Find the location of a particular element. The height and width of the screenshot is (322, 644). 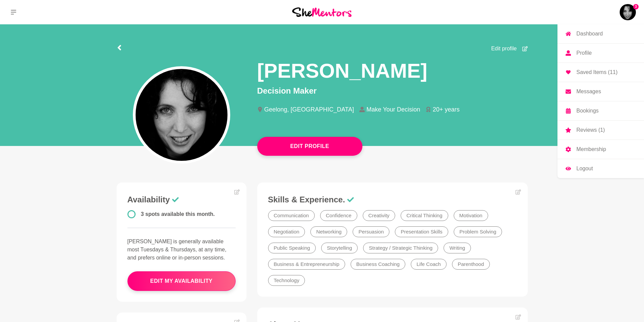

a: Donna English3DashboardProfileSaved Items (11)MessagesBookingsReviews (1)MembershipLogout is located at coordinates (628, 12).